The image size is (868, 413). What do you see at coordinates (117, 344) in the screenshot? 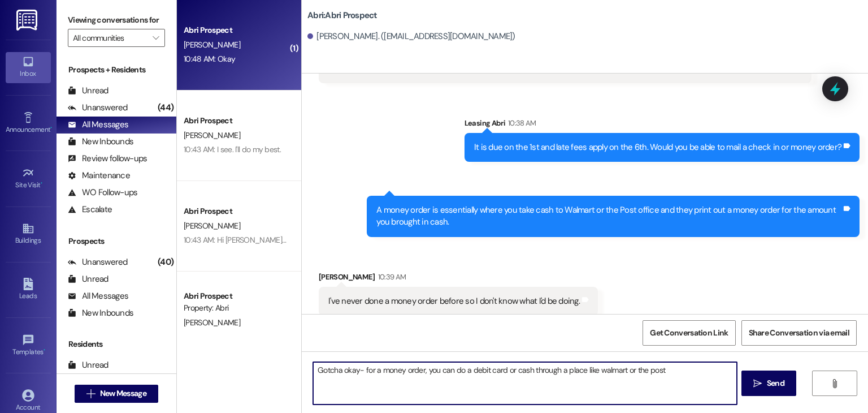
I see `div: Residents` at bounding box center [117, 344].